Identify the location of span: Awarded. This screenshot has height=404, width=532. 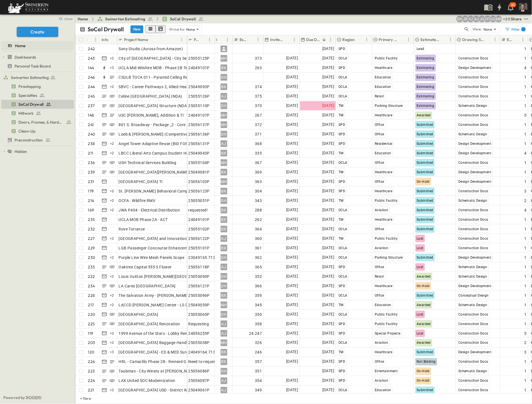
(424, 115).